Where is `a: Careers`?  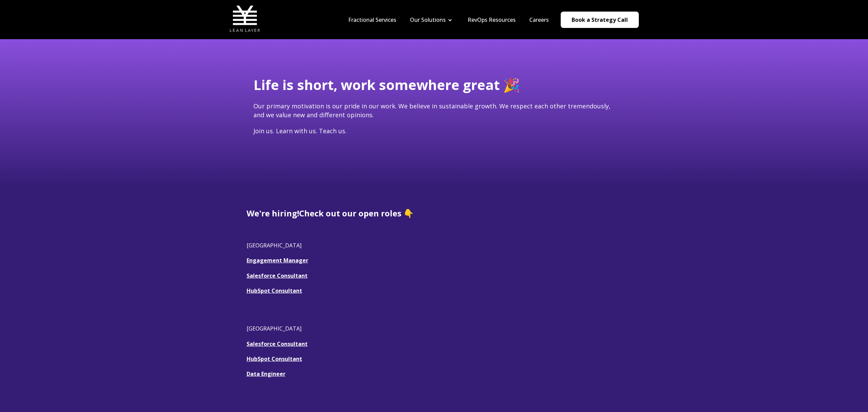
a: Careers is located at coordinates (539, 19).